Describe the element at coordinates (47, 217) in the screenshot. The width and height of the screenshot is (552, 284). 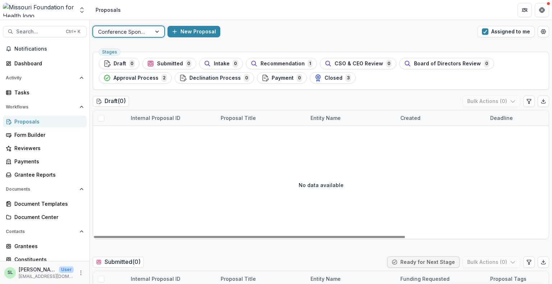
I see `div: Document Center` at that location.